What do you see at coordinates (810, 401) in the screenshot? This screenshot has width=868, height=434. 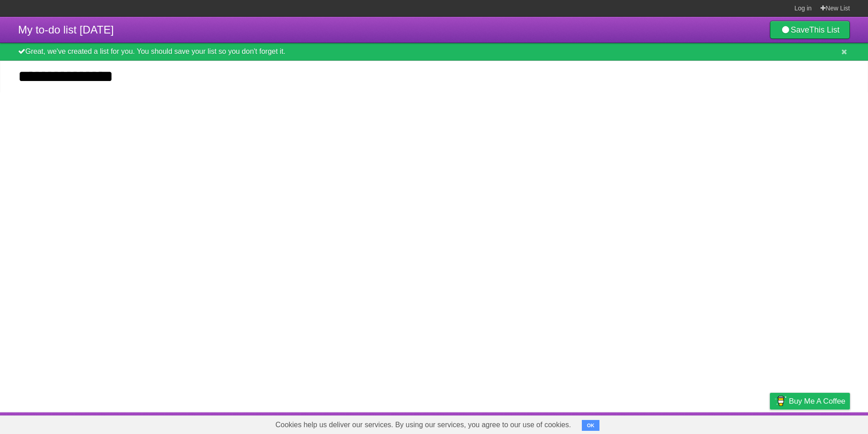 I see `a: Buy me a coffee` at bounding box center [810, 401].